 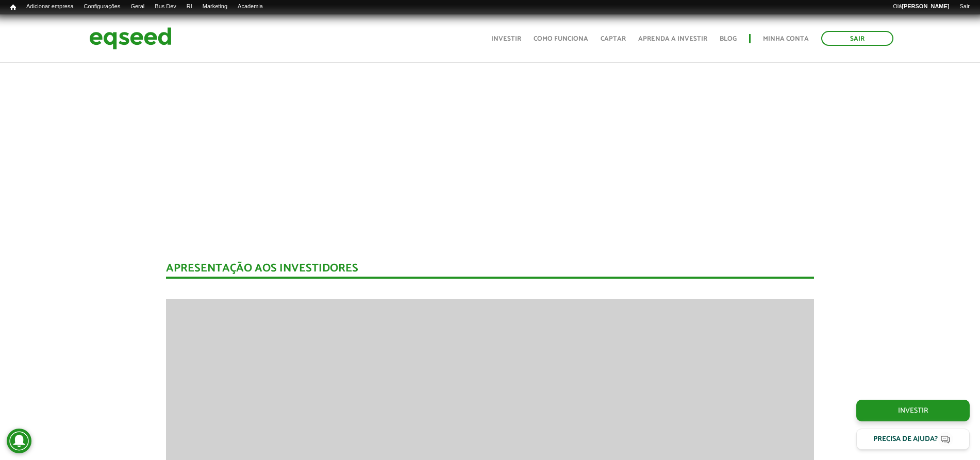 I want to click on a: Blog, so click(x=728, y=38).